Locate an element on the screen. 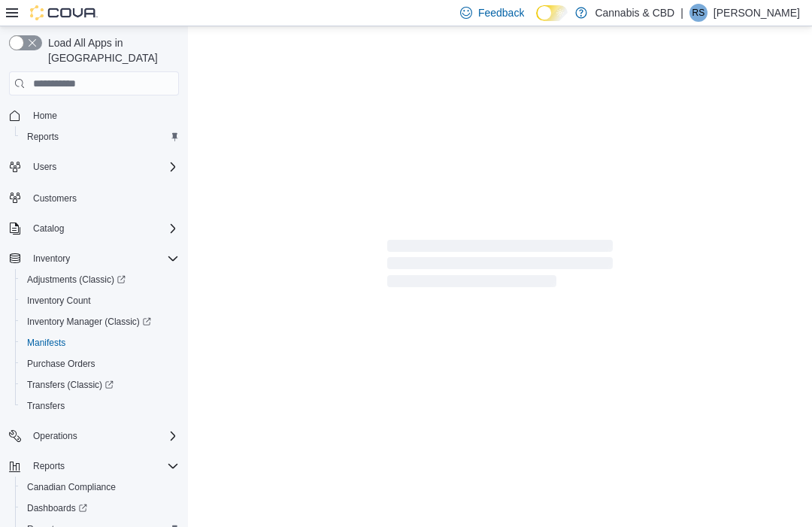  a: Home is located at coordinates (45, 116).